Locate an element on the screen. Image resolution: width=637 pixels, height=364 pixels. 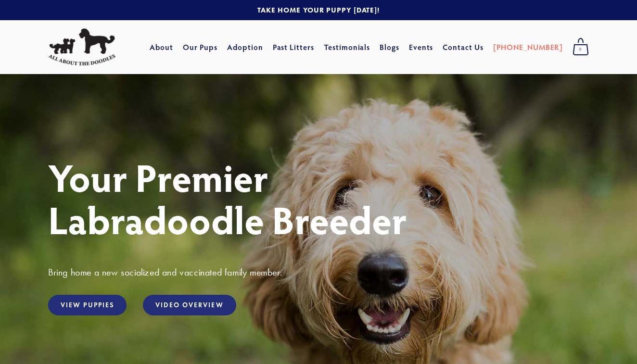
a: Adoption is located at coordinates (245, 47).